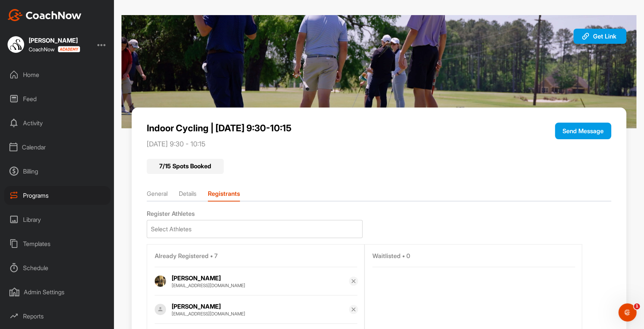 The image size is (644, 329). I want to click on div: Calendar, so click(58, 147).